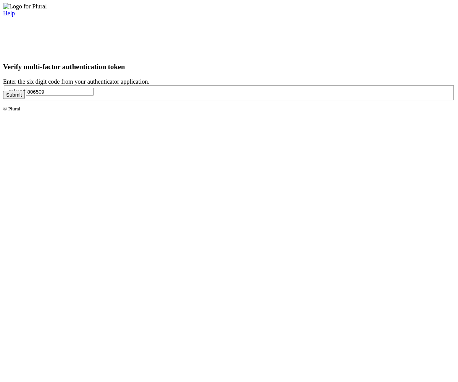 This screenshot has height=382, width=458. What do you see at coordinates (18, 91) in the screenshot?
I see `label: token` at bounding box center [18, 91].